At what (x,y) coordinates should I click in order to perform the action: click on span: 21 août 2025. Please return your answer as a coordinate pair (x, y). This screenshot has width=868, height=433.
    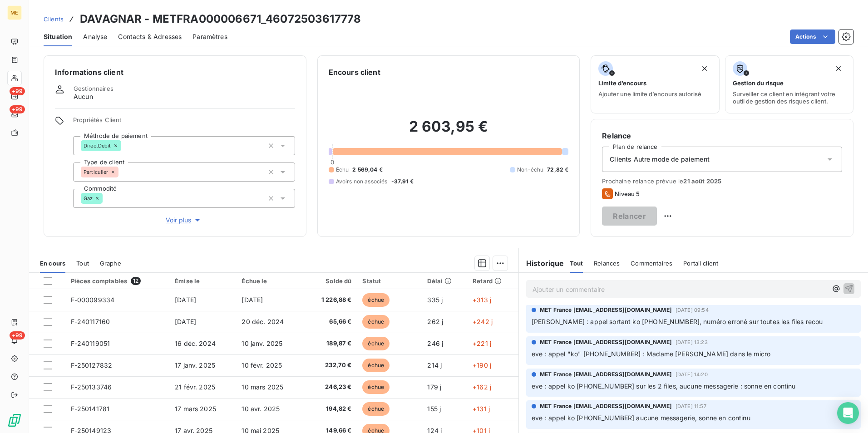
    Looking at the image, I should click on (702, 181).